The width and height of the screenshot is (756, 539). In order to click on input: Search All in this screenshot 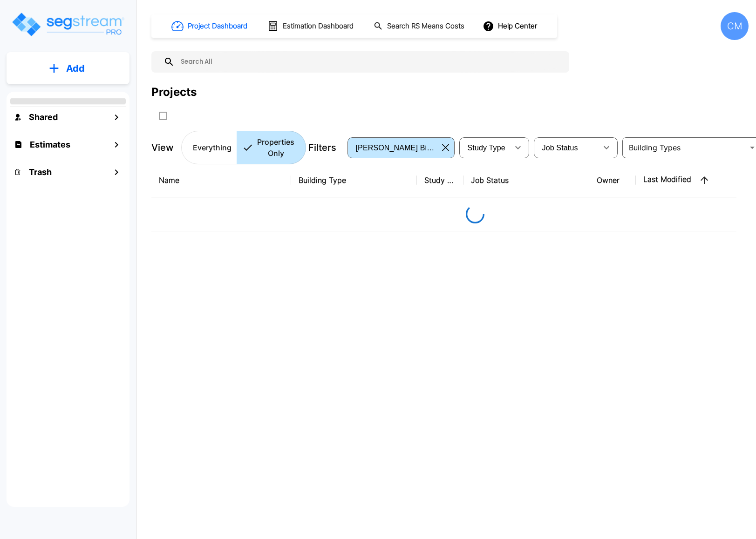, I will do `click(369, 62)`.